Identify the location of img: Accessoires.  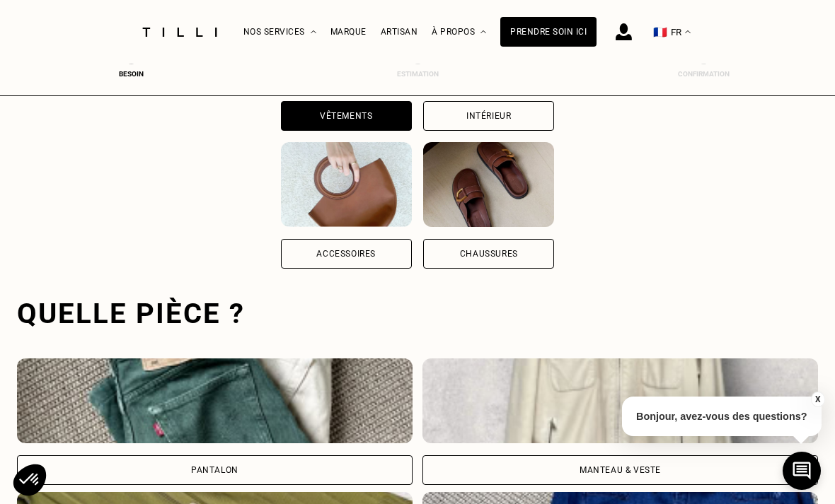
(346, 185).